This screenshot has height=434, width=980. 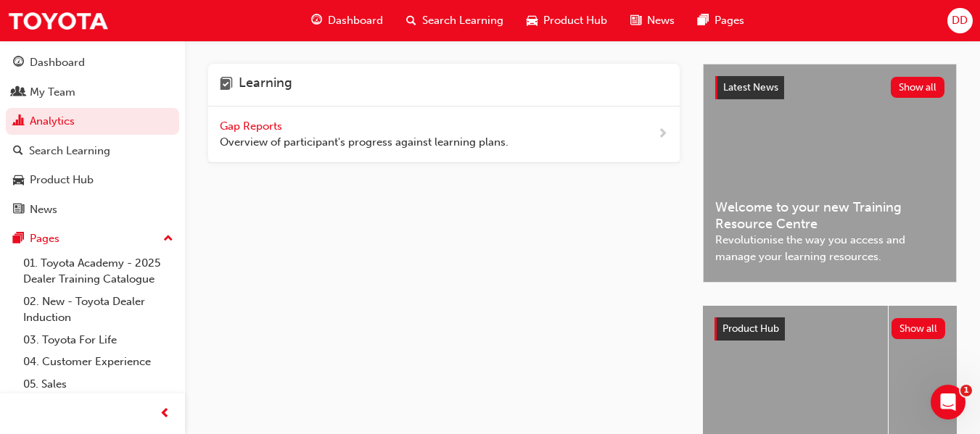 I want to click on span: Latest News, so click(x=750, y=87).